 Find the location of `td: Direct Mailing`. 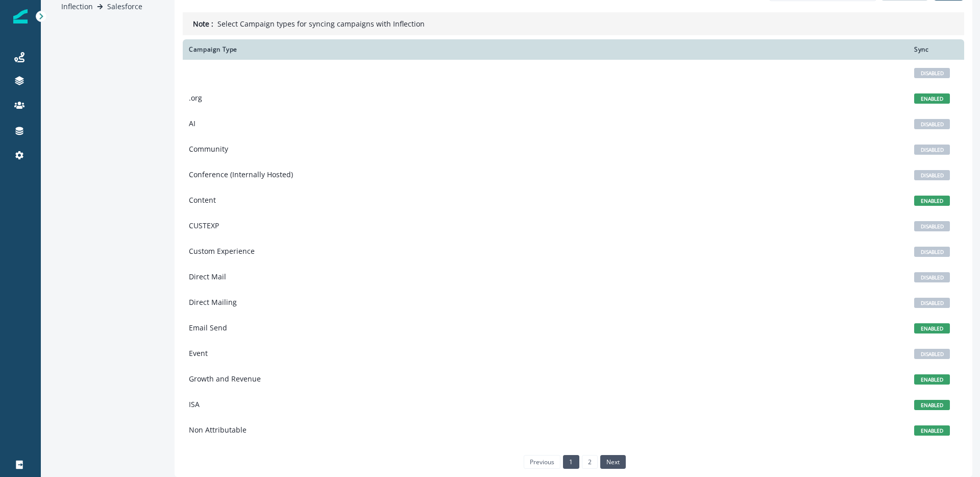

td: Direct Mailing is located at coordinates (545, 302).